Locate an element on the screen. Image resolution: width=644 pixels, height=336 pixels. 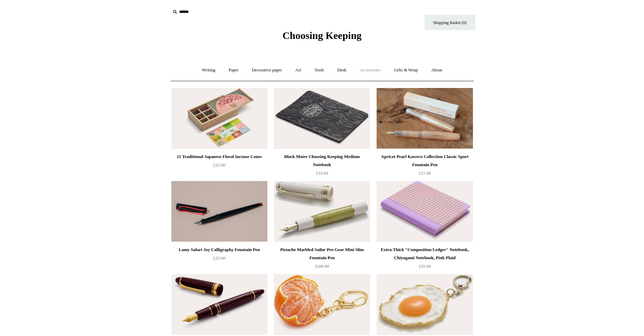
img: Extra-Thick "Composition Ledger" Notebook, Chiyogami Notebook, Pink Plaid is located at coordinates (425, 211).